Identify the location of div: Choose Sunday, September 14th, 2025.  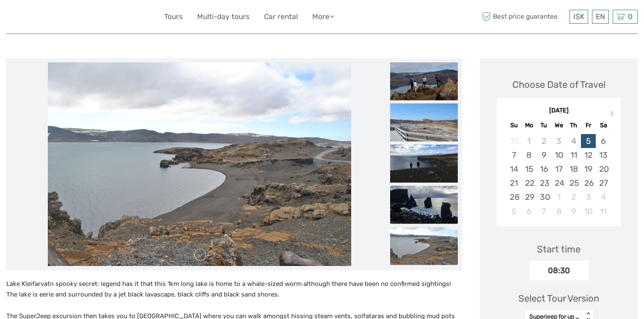
(514, 169).